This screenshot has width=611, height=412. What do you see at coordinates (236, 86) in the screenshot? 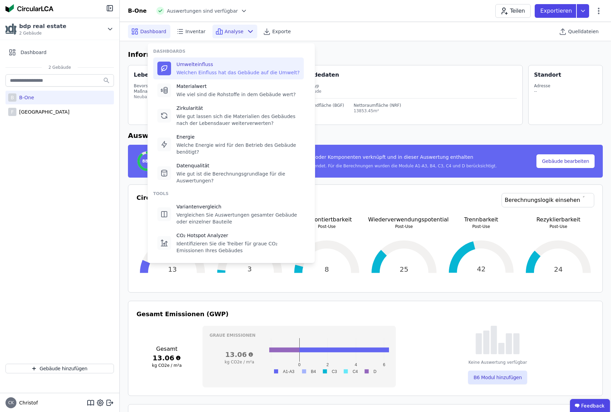
I see `div: Materialwert` at bounding box center [236, 86].